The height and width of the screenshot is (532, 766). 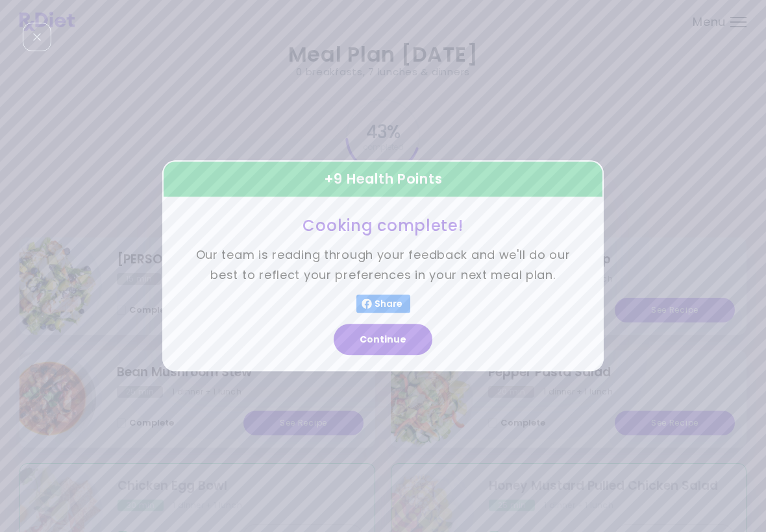 What do you see at coordinates (383, 304) in the screenshot?
I see `button: Share` at bounding box center [383, 304].